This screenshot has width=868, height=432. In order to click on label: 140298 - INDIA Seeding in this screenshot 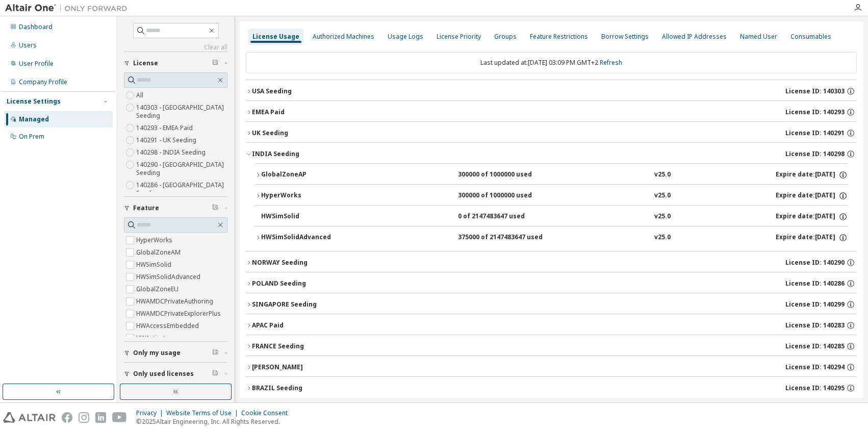, I will do `click(172, 152)`.